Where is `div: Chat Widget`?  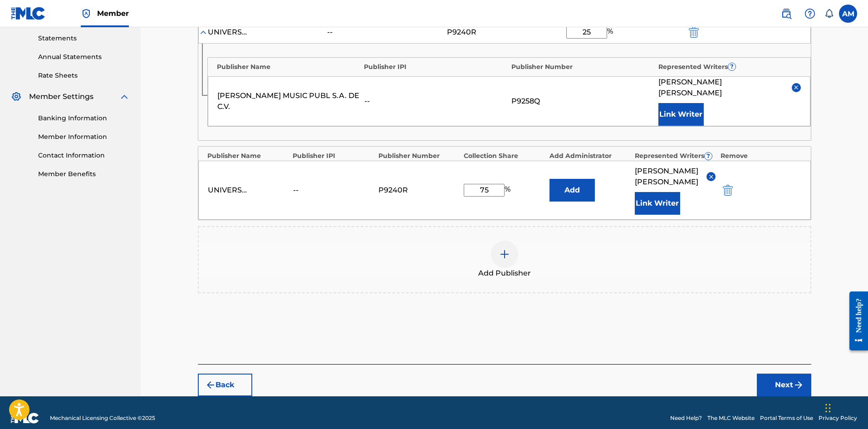
div: Chat Widget is located at coordinates (846, 407).